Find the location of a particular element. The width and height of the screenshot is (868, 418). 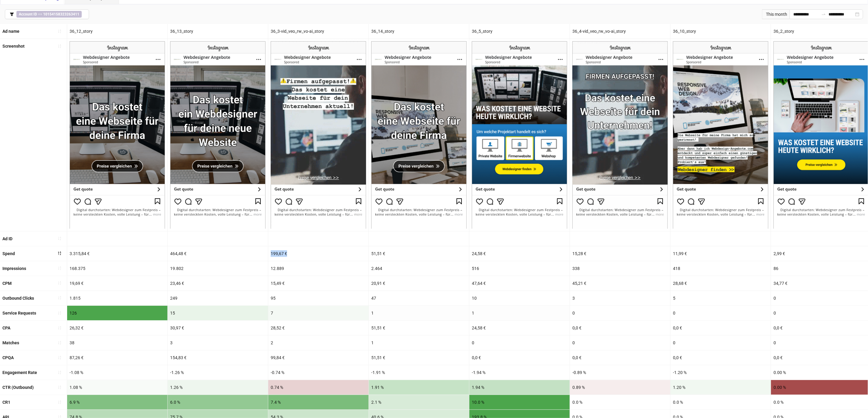

div: -1.08 % is located at coordinates (117, 373).